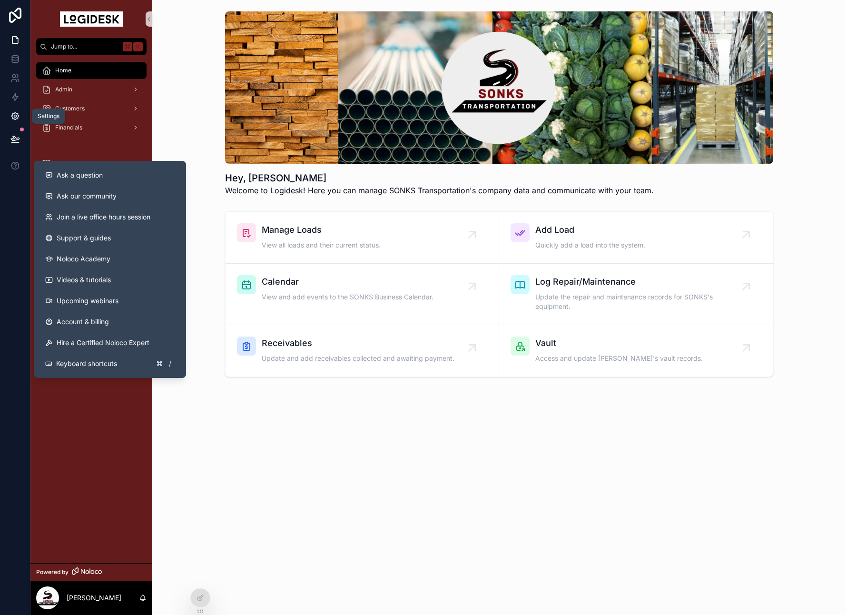 The width and height of the screenshot is (846, 615). Describe the element at coordinates (91, 128) in the screenshot. I see `a: Financials` at that location.